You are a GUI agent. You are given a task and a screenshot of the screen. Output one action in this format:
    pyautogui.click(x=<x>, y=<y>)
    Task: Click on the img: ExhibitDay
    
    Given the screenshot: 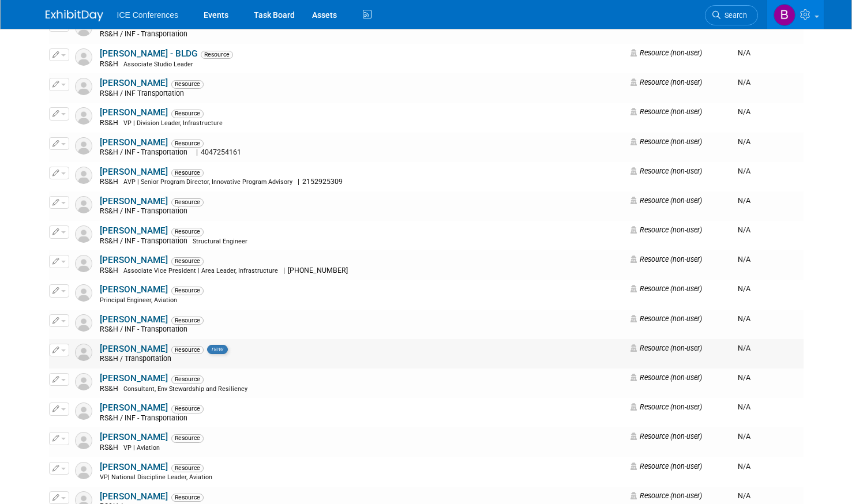 What is the action you would take?
    pyautogui.click(x=74, y=16)
    